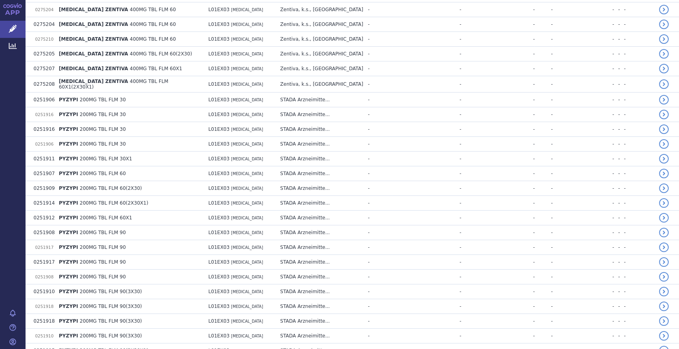 The height and width of the screenshot is (349, 679). Describe the element at coordinates (42, 203) in the screenshot. I see `td: 0251914` at that location.